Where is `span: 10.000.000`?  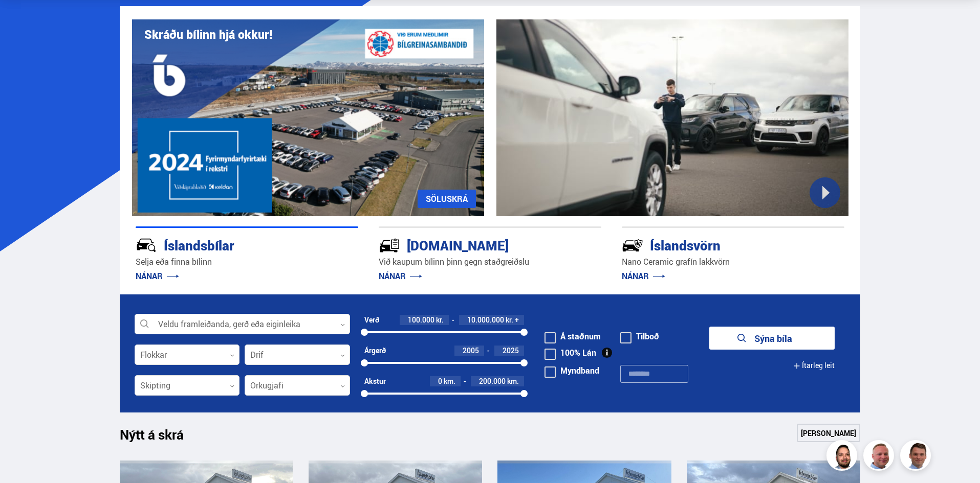 span: 10.000.000 is located at coordinates (485, 320).